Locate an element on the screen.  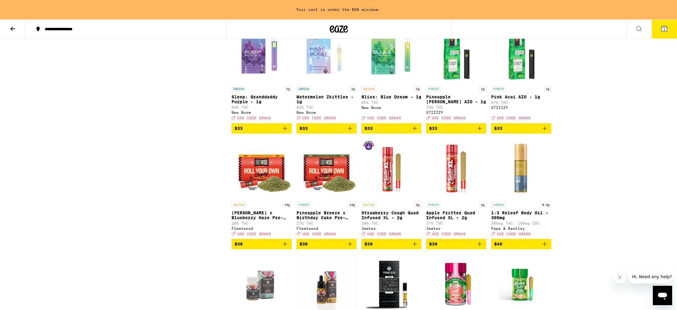
img: Fleetwood - Pineapple Breeze x Birthday Cake Pre-Ground - 14g is located at coordinates (327, 168).